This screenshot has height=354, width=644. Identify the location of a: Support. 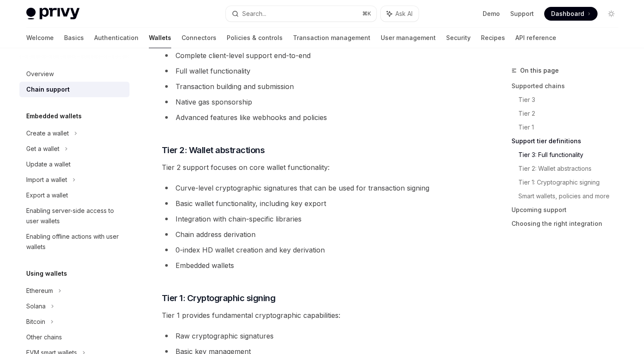
(521, 14).